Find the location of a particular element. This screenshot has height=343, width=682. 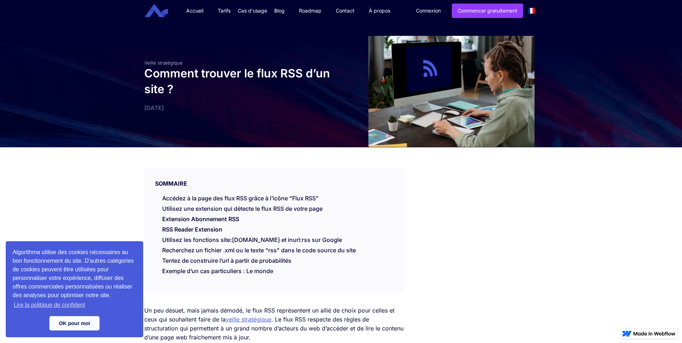

a: Recherchez un fichier .xml ou le texte “rss” dans le code source du site is located at coordinates (259, 250).